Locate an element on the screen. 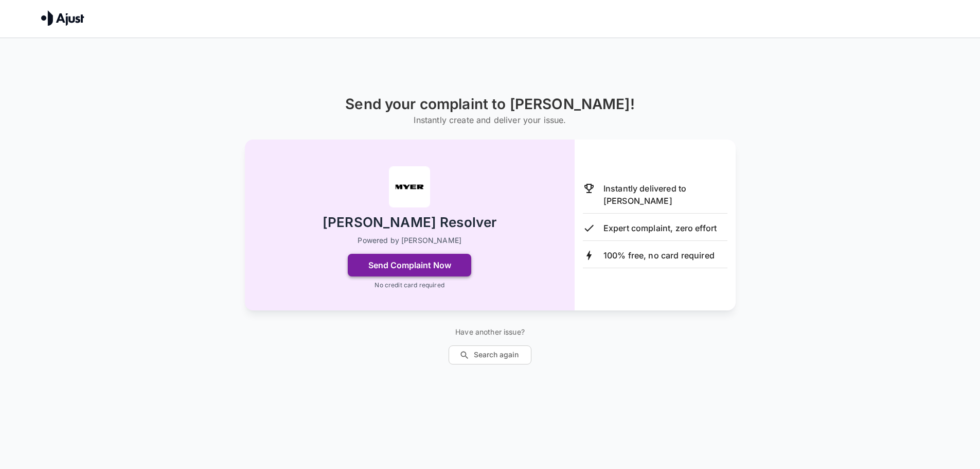 The width and height of the screenshot is (980, 469). p: 100% free, no card required is located at coordinates (659, 256).